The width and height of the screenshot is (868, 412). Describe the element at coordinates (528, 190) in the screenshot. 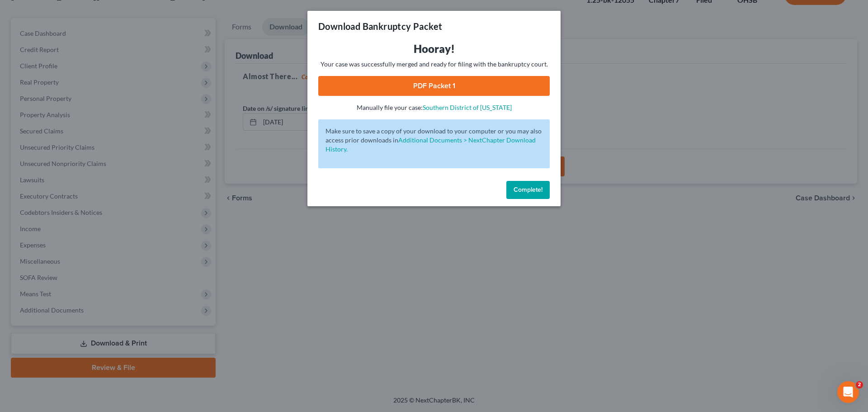

I see `button: Complete!` at that location.